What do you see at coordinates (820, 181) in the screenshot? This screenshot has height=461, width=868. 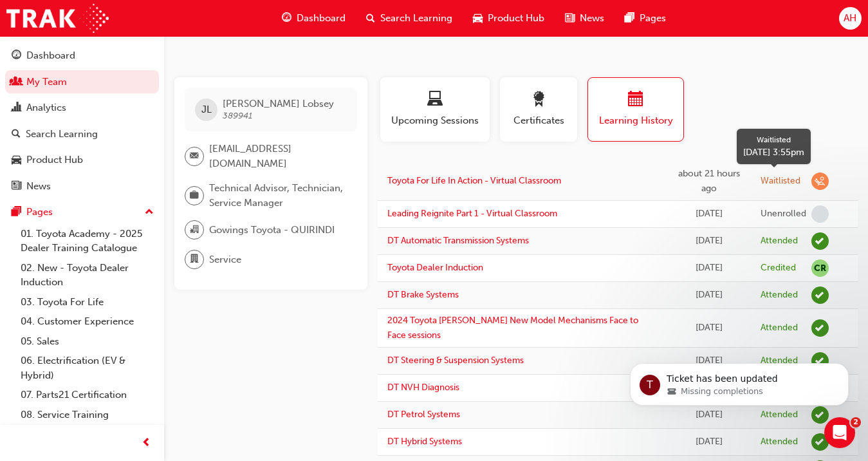 I see `span: learningRecordVerb_WAITLIST-icon` at bounding box center [820, 181].